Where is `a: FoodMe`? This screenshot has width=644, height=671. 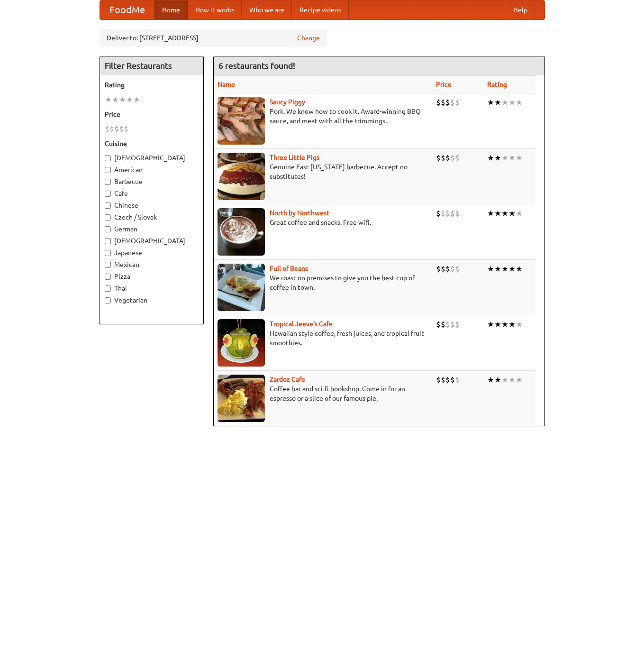 a: FoodMe is located at coordinates (127, 10).